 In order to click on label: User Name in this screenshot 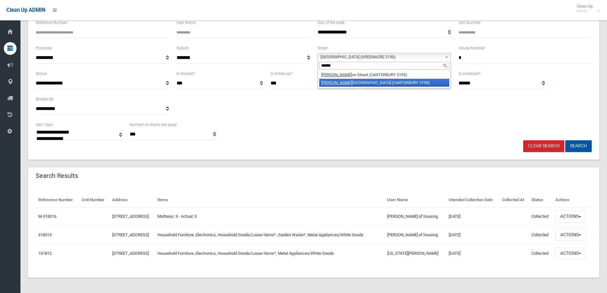, I will do `click(186, 23)`.